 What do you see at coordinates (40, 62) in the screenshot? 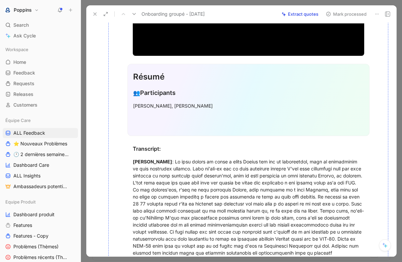
I see `a: Home` at bounding box center [40, 62].